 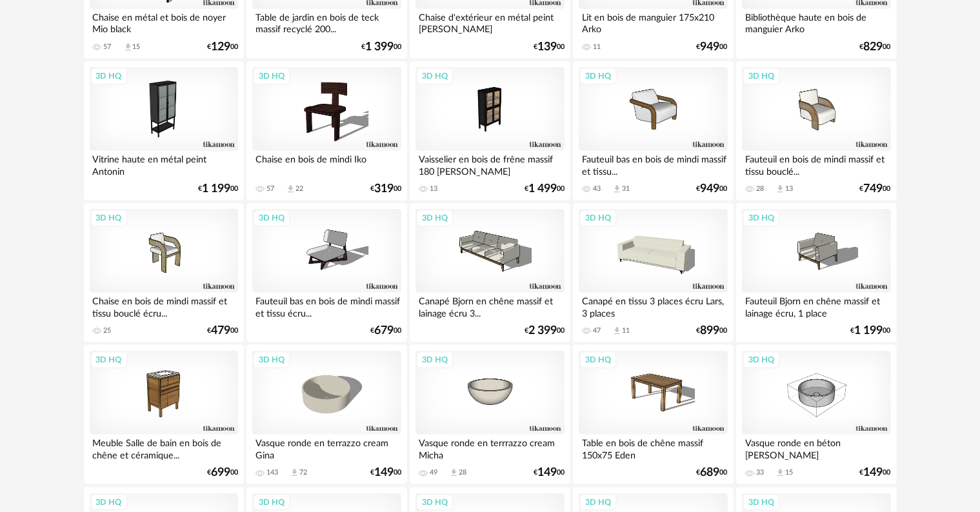 What do you see at coordinates (220, 47) in the screenshot?
I see `span: 129` at bounding box center [220, 47].